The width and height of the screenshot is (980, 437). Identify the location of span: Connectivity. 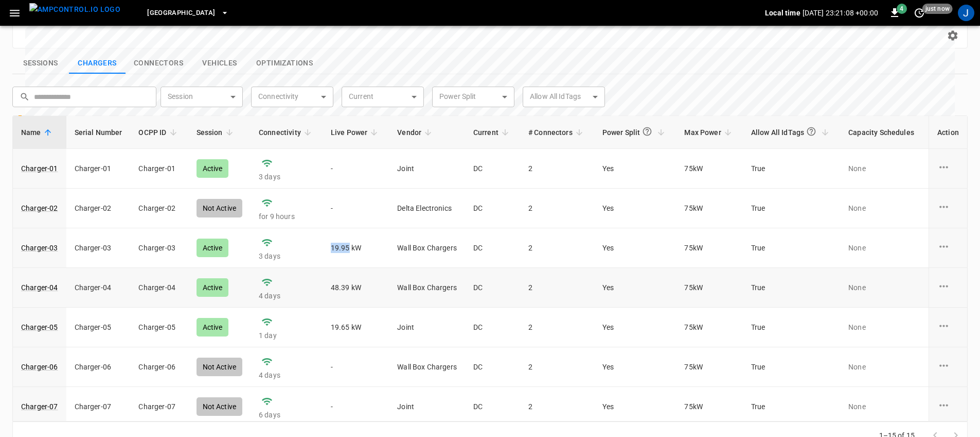
(287, 132).